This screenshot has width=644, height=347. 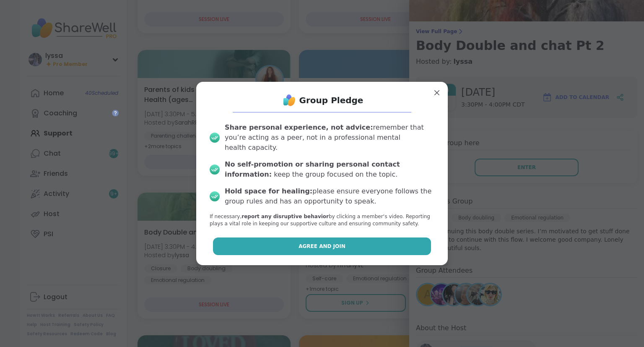 I want to click on img: ShareWell Logo, so click(x=289, y=101).